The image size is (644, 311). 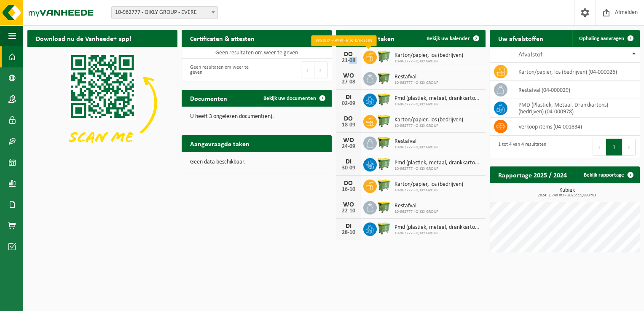 I want to click on button: 1, so click(x=614, y=147).